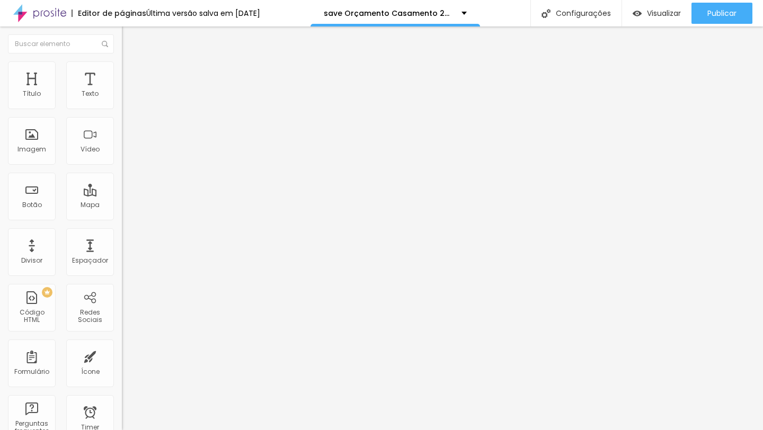 The height and width of the screenshot is (430, 763). What do you see at coordinates (90, 149) in the screenshot?
I see `div: Vídeo` at bounding box center [90, 149].